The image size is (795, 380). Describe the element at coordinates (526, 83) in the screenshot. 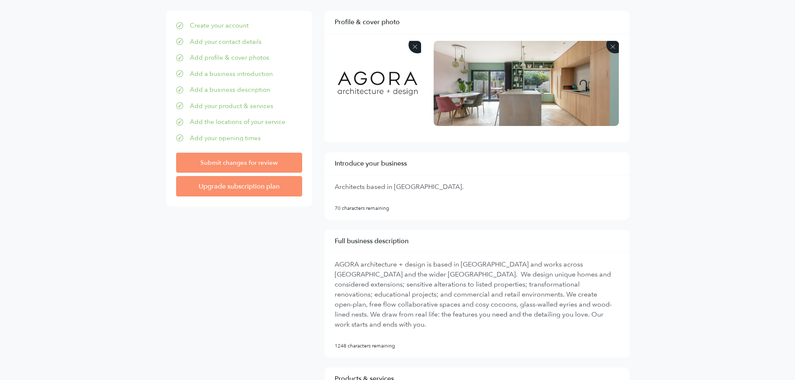

I see `img: b3a5a930a8484e76ada85d7236b18b8f.jpg` at that location.